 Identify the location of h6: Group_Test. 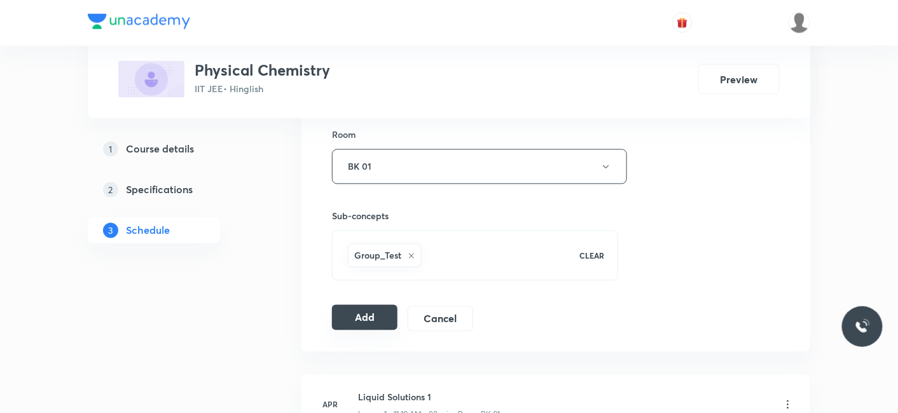
(378, 256).